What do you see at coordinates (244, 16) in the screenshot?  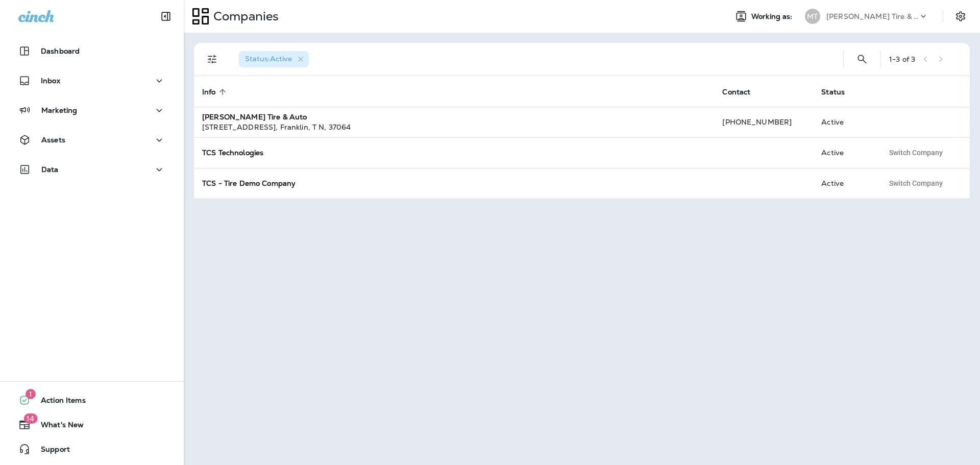 I see `p: Companies` at bounding box center [244, 16].